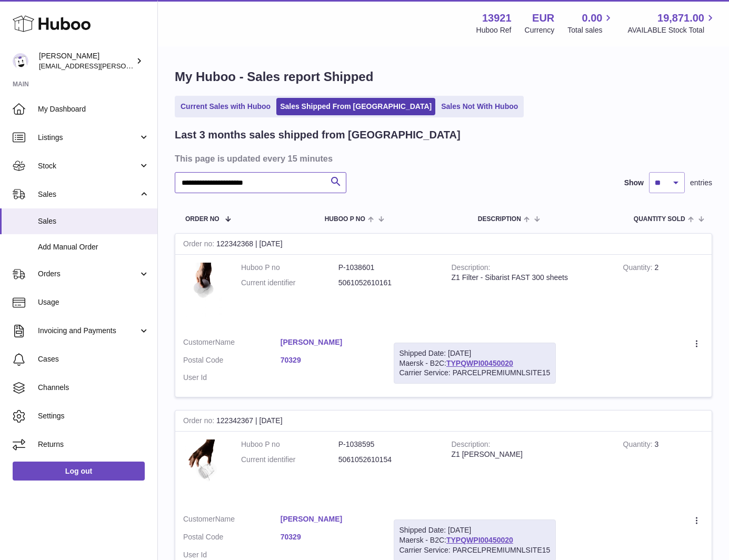 The image size is (729, 560). What do you see at coordinates (497, 18) in the screenshot?
I see `strong: 13921` at bounding box center [497, 18].